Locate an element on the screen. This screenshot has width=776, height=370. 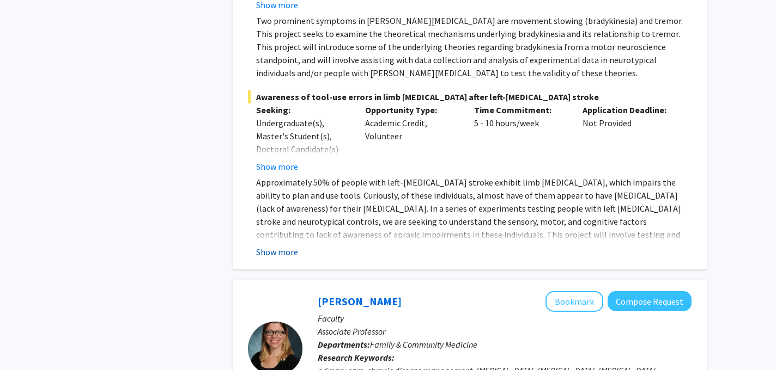
div: Not Provided is located at coordinates (629, 138).